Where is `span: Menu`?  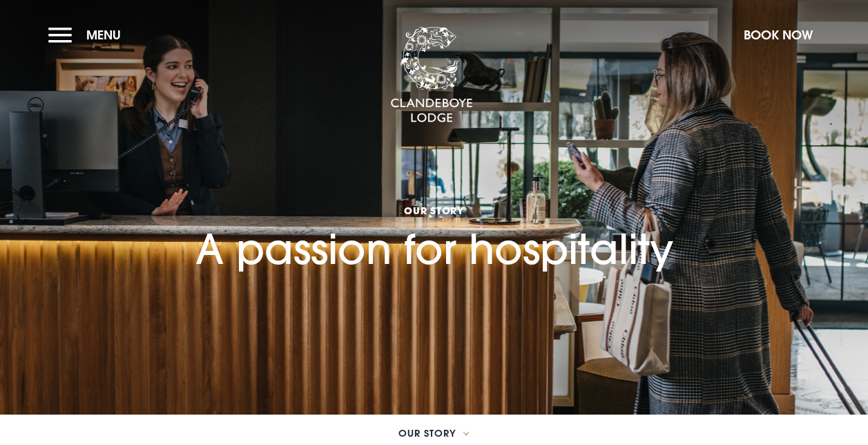 span: Menu is located at coordinates (104, 34).